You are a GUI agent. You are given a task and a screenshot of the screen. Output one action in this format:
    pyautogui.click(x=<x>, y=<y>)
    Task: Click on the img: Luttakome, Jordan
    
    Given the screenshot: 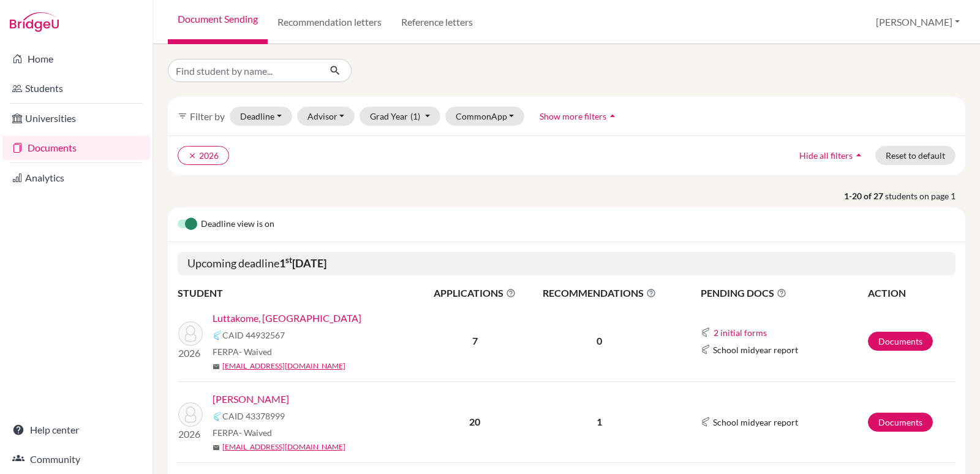 What is the action you would take?
    pyautogui.click(x=191, y=334)
    